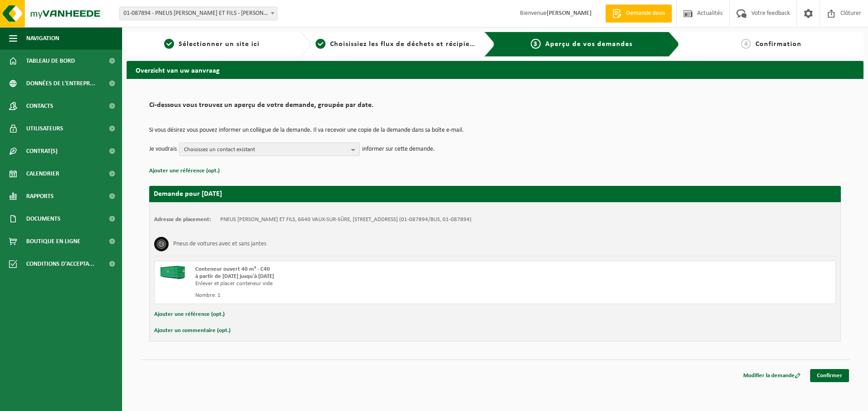 This screenshot has height=411, width=868. Describe the element at coordinates (638, 14) in the screenshot. I see `a: Demande devis` at that location.